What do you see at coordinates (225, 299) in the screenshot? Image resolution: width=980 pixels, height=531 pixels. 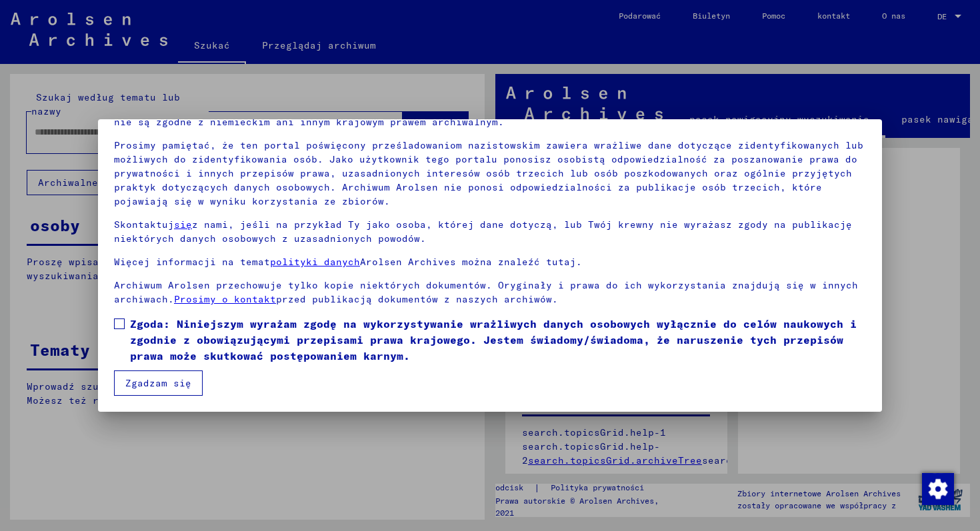 I see `a: Prosimy o kontakt` at bounding box center [225, 299].